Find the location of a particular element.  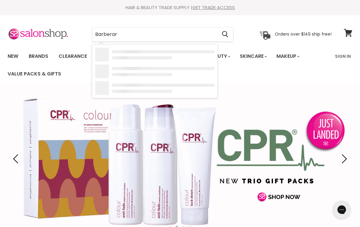

ul: Main menu is located at coordinates (167, 65).